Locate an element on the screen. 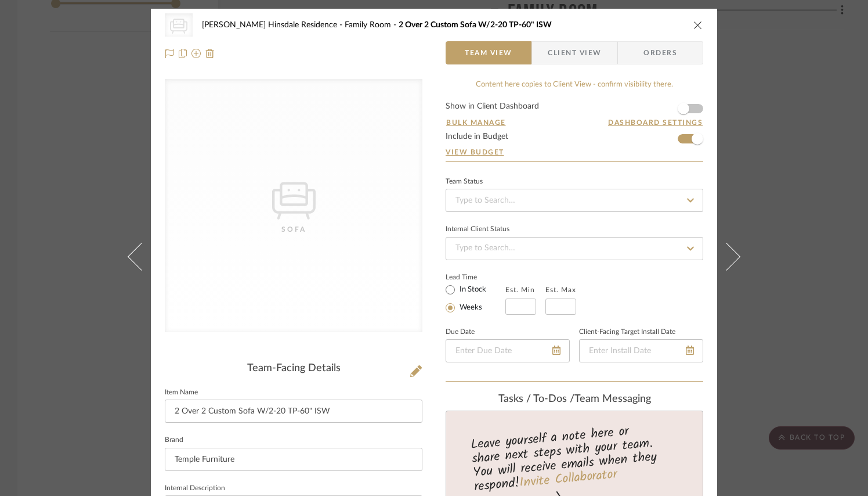  div: Team Status is located at coordinates (464, 182).